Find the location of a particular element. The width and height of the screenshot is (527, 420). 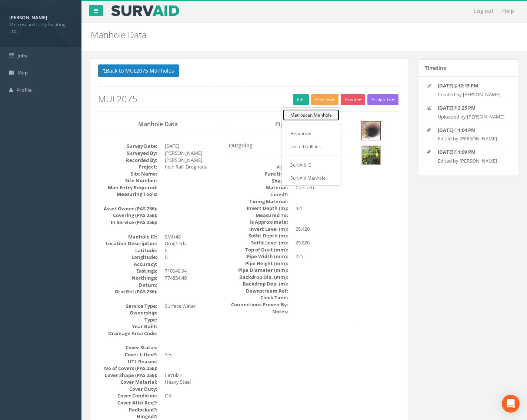

dt: Cover Attn Req?: is located at coordinates (128, 402).